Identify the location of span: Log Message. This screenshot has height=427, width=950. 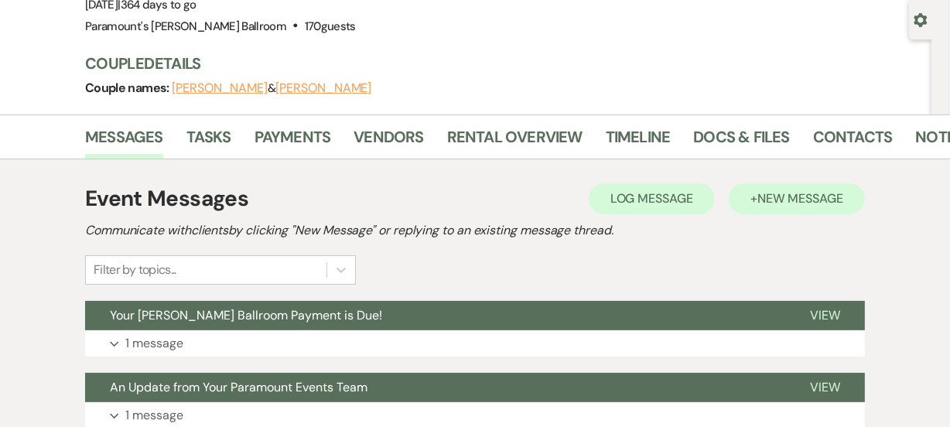
(651, 198).